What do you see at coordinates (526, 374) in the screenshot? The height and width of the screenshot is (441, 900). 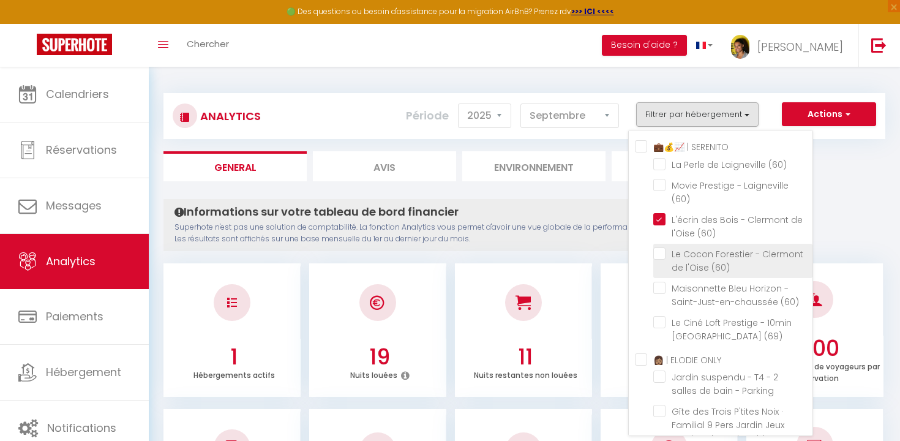 I see `p: Nuits restantes non louées` at bounding box center [526, 374].